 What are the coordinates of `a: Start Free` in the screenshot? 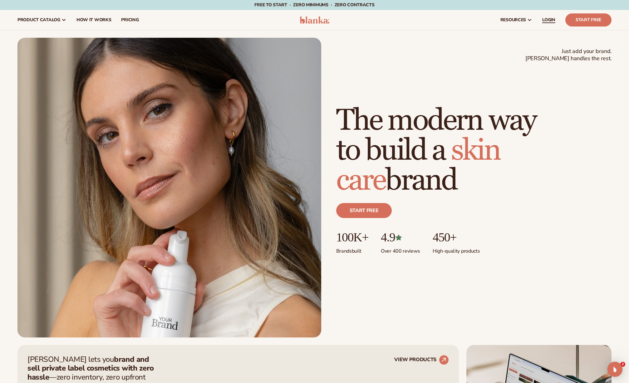 It's located at (588, 20).